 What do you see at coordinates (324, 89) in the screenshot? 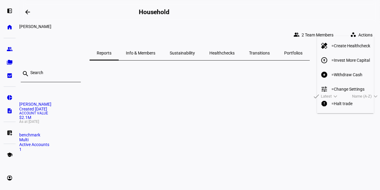
I see `mat-icon: tune` at bounding box center [324, 89].